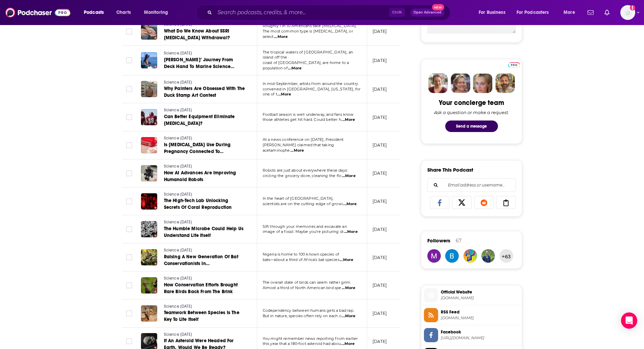 The width and height of the screenshot is (644, 349). I want to click on span: In mid-September, artists from around the country, so click(311, 84).